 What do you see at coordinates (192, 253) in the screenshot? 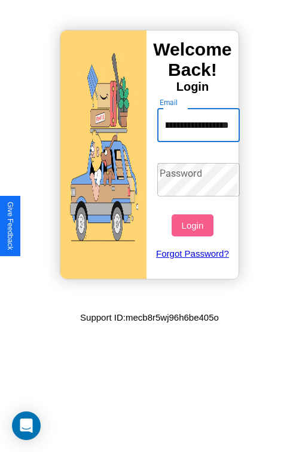
I see `a: Forgot Password?` at bounding box center [192, 253].